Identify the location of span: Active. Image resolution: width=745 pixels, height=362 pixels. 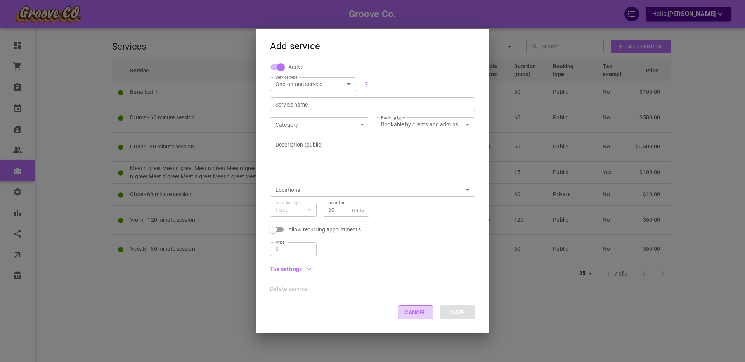
(296, 67).